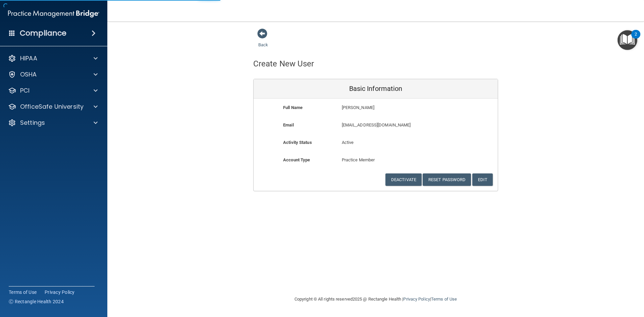 Image resolution: width=644 pixels, height=317 pixels. Describe the element at coordinates (32, 123) in the screenshot. I see `p: Settings` at that location.